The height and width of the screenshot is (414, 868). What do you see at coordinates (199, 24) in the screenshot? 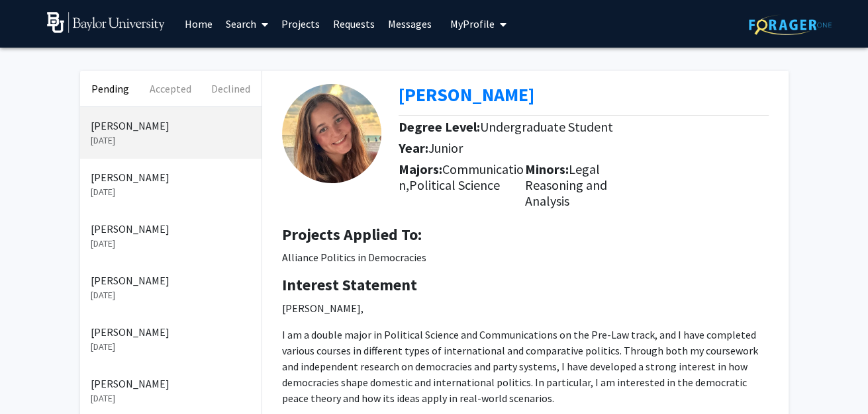
I see `a: Home` at bounding box center [199, 24].